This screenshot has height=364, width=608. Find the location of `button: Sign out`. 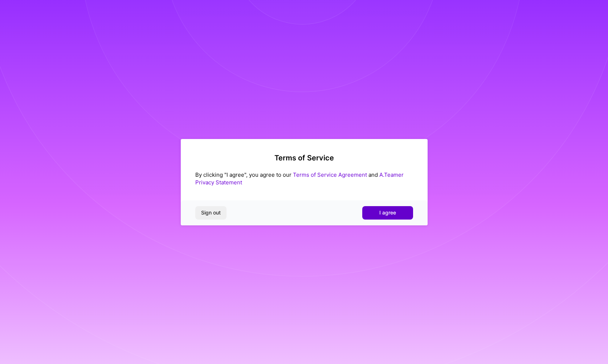

button: Sign out is located at coordinates (211, 213).